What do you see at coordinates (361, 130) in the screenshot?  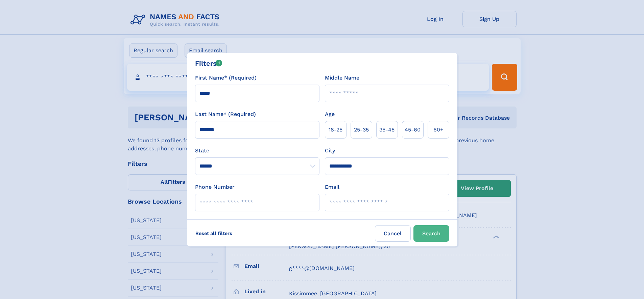 I see `span: 25‑35` at bounding box center [361, 130].